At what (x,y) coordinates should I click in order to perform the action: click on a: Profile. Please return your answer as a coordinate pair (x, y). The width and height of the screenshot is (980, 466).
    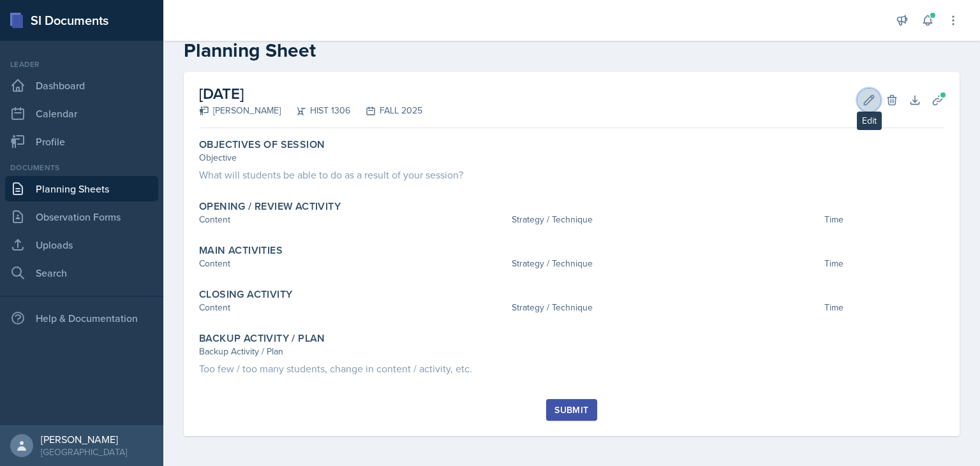
    Looking at the image, I should click on (82, 141).